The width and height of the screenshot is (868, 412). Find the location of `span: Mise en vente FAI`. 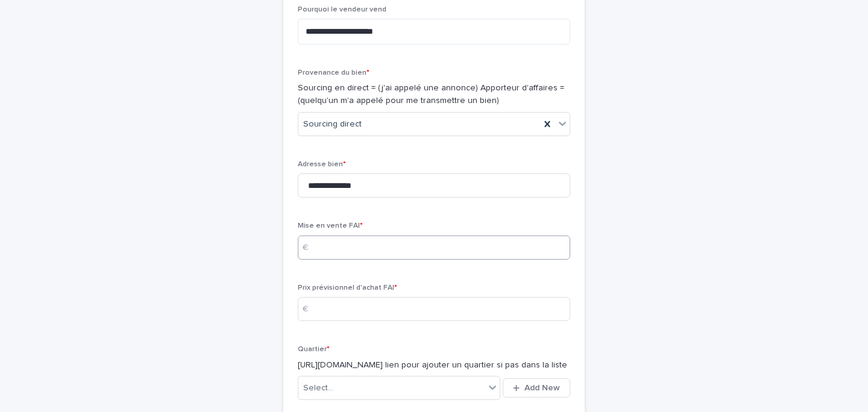

span: Mise en vente FAI is located at coordinates (330, 226).